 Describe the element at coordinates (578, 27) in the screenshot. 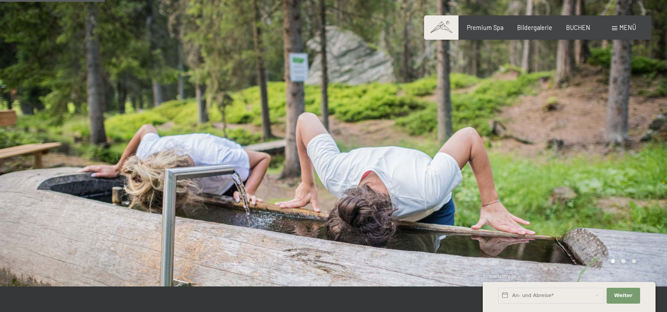

I see `a: BUCHEN` at that location.